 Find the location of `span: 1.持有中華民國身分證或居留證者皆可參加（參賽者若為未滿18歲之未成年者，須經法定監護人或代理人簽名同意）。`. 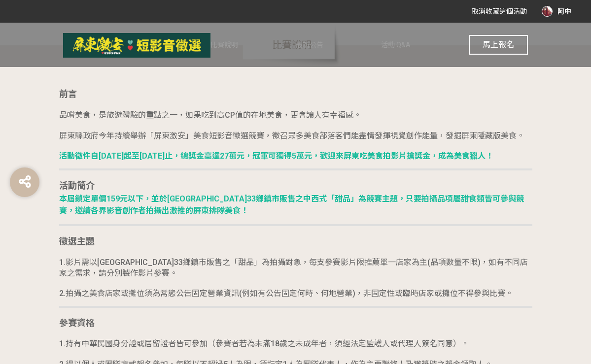

span: 1.持有中華民國身分證或居留證者皆可參加（參賽者若為未滿18歲之未成年者，須經法定監護人或代理人簽名同意）。 is located at coordinates (264, 343).